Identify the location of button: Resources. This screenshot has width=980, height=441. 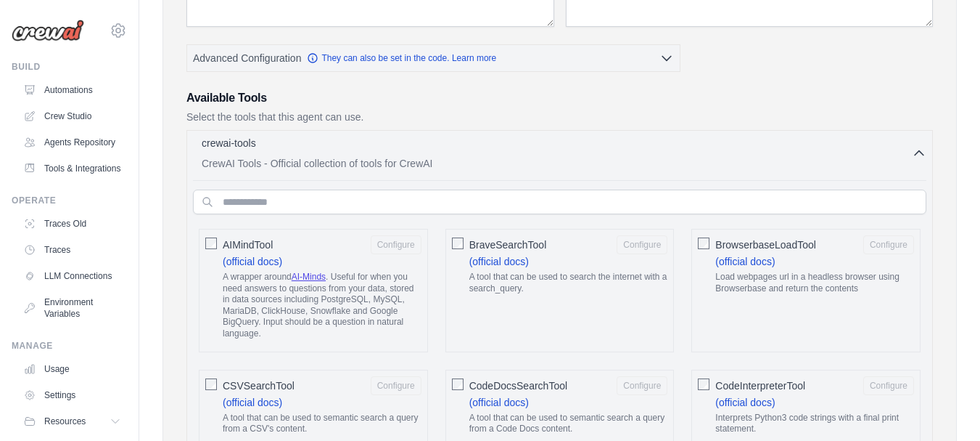
(71, 421).